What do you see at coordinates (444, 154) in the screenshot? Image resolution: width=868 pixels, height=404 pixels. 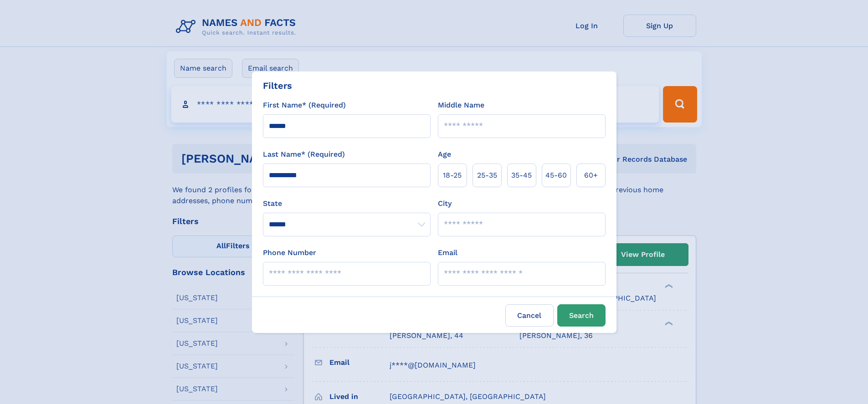 I see `label: Age` at bounding box center [444, 154].